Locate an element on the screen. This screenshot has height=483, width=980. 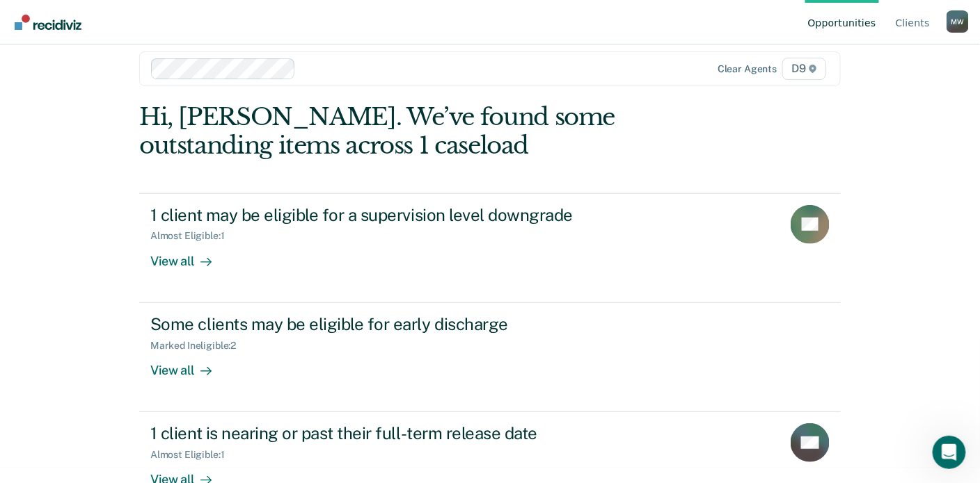
div: 1 client may be eligible for a supervision level downgrade is located at coordinates (394, 215).